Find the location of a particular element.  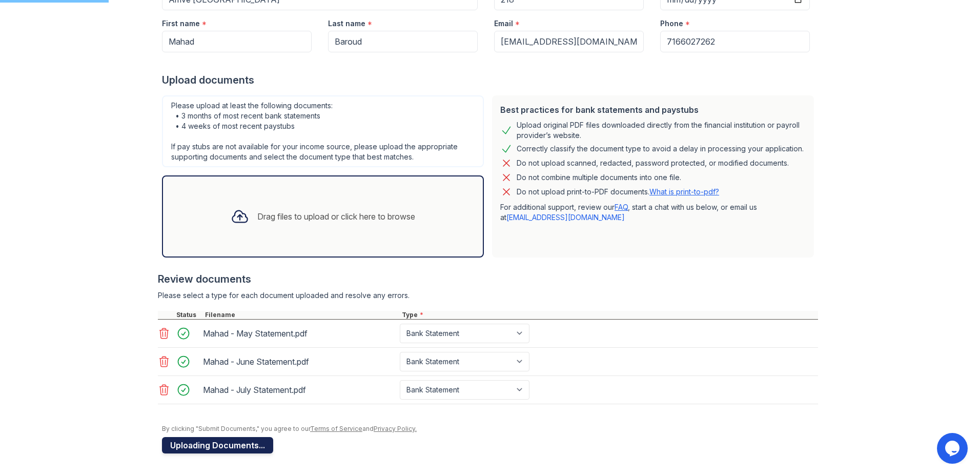

p: For additional support, review our , start a chat with us below, or email us at is located at coordinates (653, 212).